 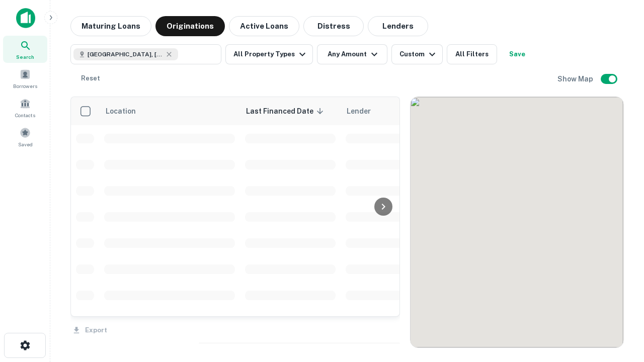 I want to click on div: Saved, so click(x=25, y=137).